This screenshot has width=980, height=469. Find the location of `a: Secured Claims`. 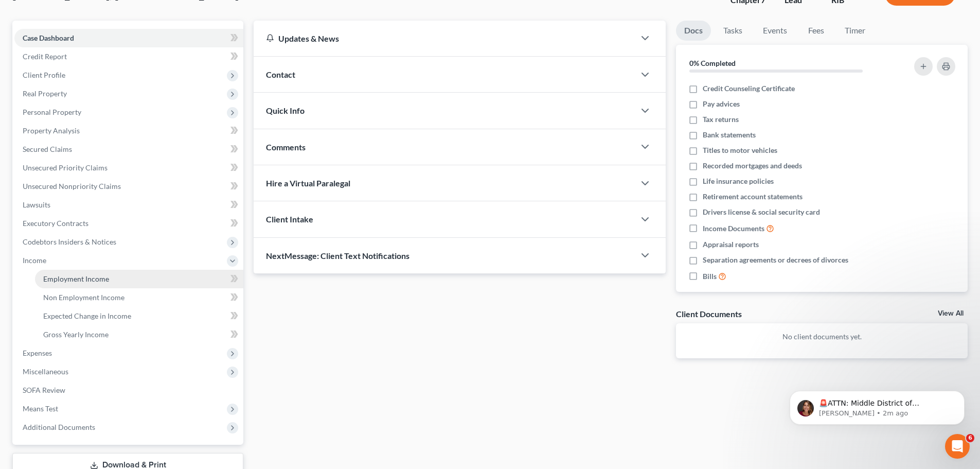

a: Secured Claims is located at coordinates (129, 149).